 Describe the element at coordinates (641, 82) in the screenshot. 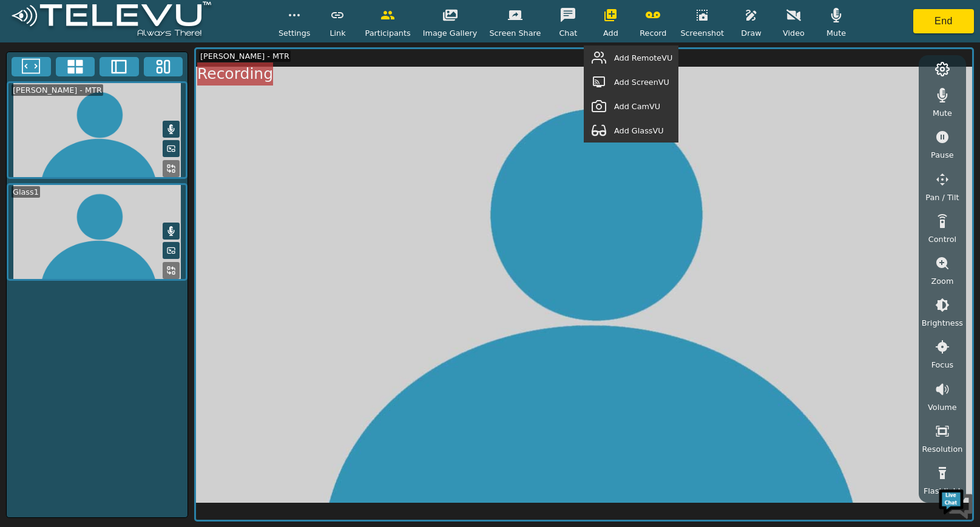

I see `span: Add ScreenVU` at that location.